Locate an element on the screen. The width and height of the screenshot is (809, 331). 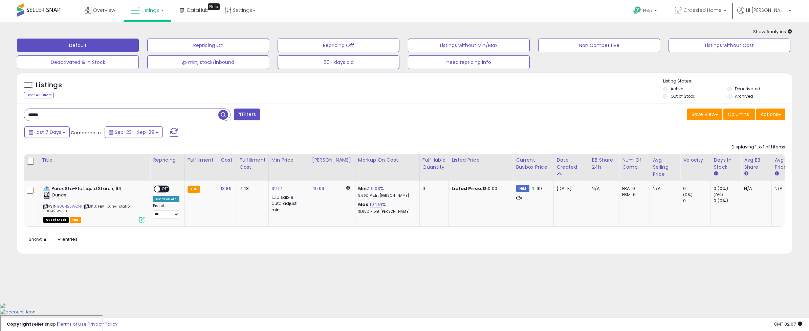
span: Compared to: is located at coordinates (86, 133).